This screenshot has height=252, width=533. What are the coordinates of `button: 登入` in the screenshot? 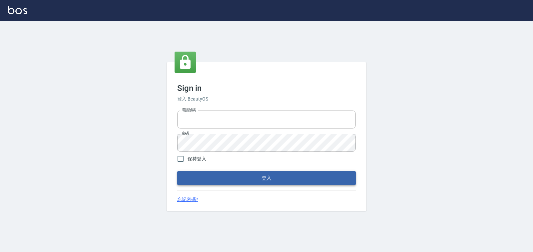 It's located at (267, 178).